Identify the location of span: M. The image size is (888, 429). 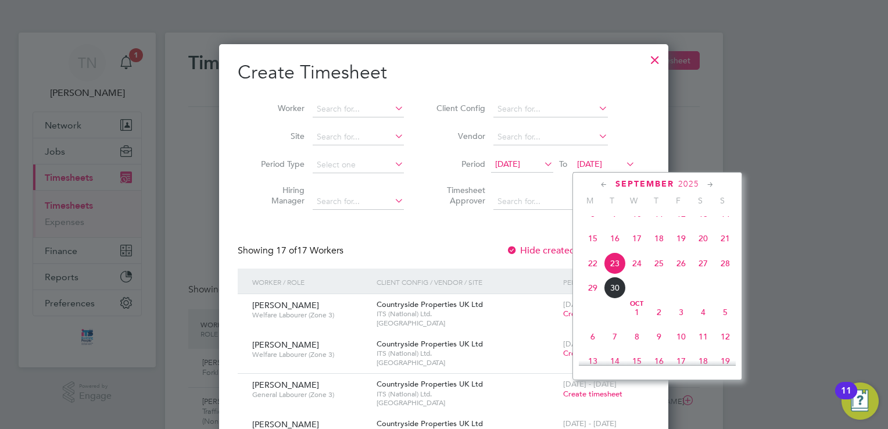
(590, 201).